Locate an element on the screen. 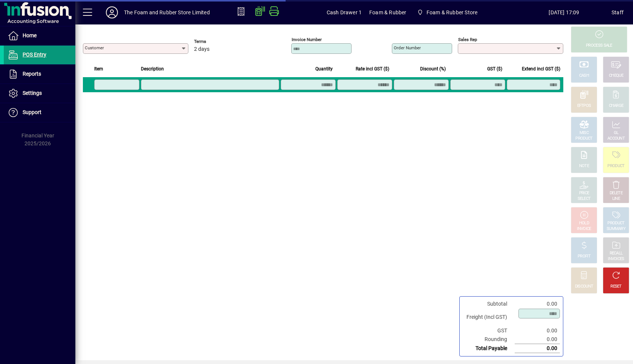 The height and width of the screenshot is (364, 633). div: CHARGE is located at coordinates (616, 106).